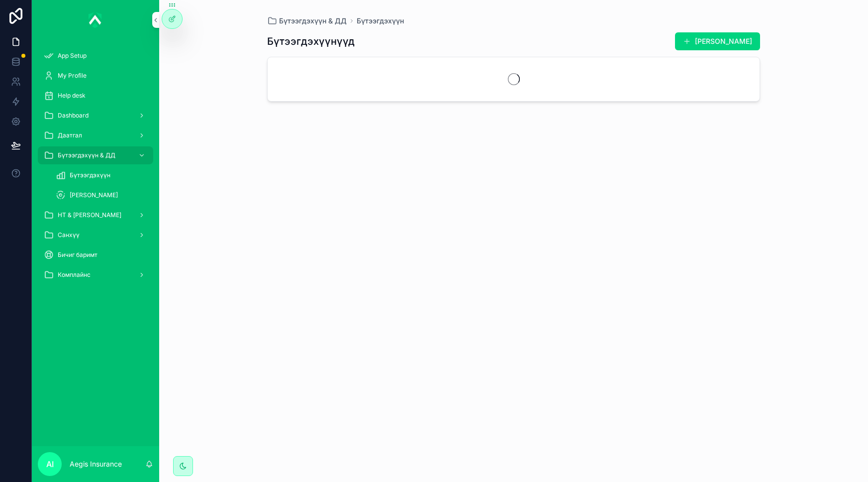  What do you see at coordinates (77, 255) in the screenshot?
I see `span: Бичиг баримт` at bounding box center [77, 255].